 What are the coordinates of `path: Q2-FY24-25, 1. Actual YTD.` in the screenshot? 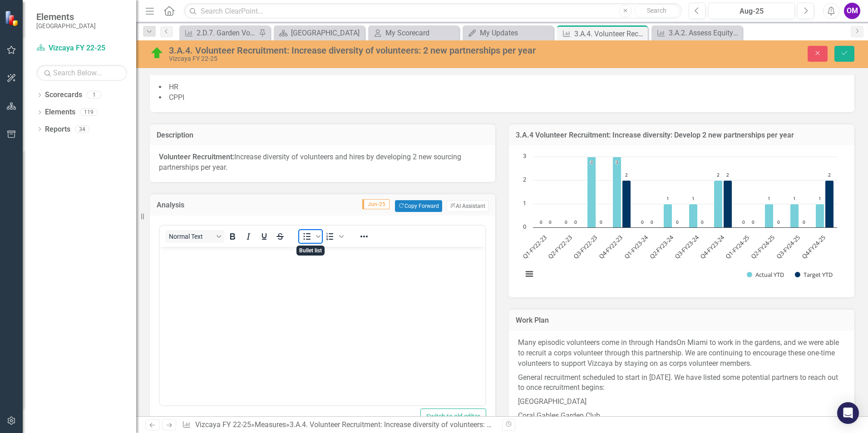 It's located at (768, 216).